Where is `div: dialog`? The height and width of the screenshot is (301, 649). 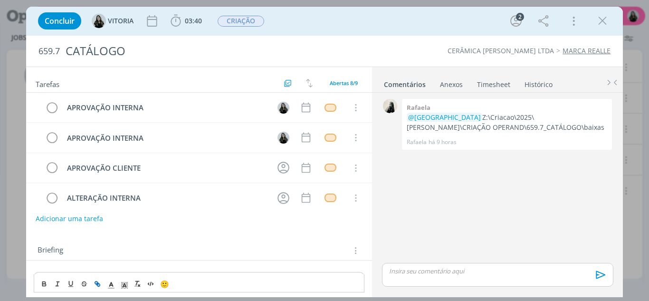
div: dialog is located at coordinates (325, 152).